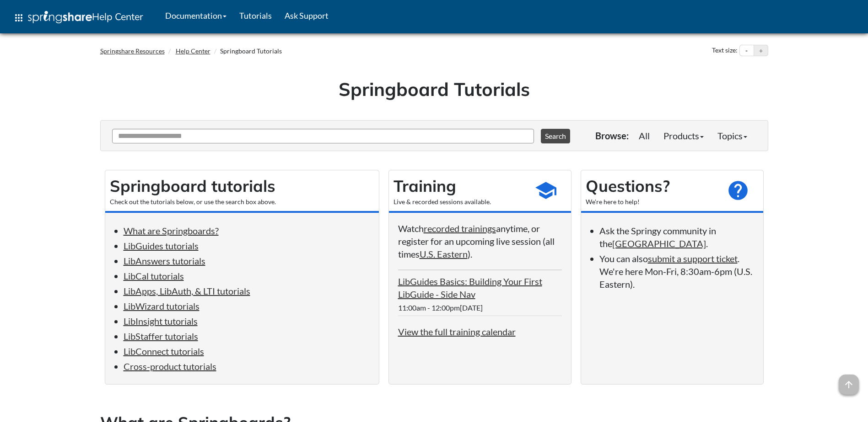 The height and width of the screenshot is (422, 868). What do you see at coordinates (161, 306) in the screenshot?
I see `a: LibWizard tutorials` at bounding box center [161, 306].